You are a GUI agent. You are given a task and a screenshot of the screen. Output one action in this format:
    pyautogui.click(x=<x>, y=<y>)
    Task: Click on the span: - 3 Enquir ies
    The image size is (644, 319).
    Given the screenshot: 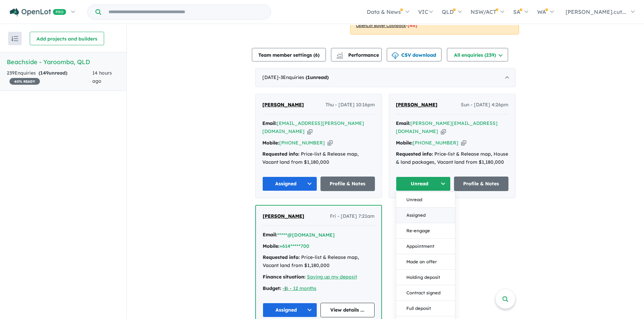 What is the action you would take?
    pyautogui.click(x=303, y=77)
    